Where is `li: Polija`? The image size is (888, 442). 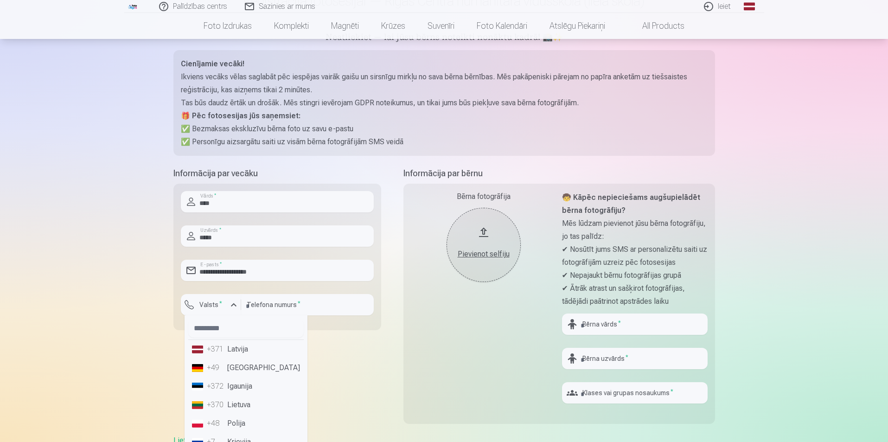
li: Polija is located at coordinates (246, 423).